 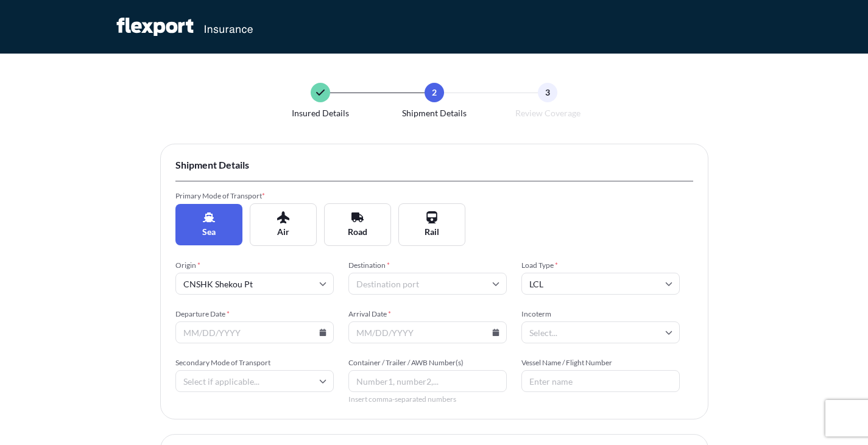 I want to click on span: Sea, so click(x=209, y=232).